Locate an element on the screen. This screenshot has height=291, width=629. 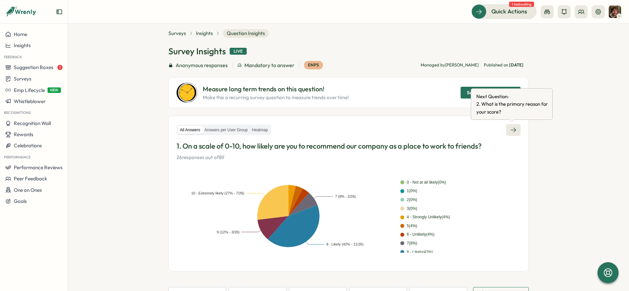
div: 5 ( 4 %) is located at coordinates (412, 226).